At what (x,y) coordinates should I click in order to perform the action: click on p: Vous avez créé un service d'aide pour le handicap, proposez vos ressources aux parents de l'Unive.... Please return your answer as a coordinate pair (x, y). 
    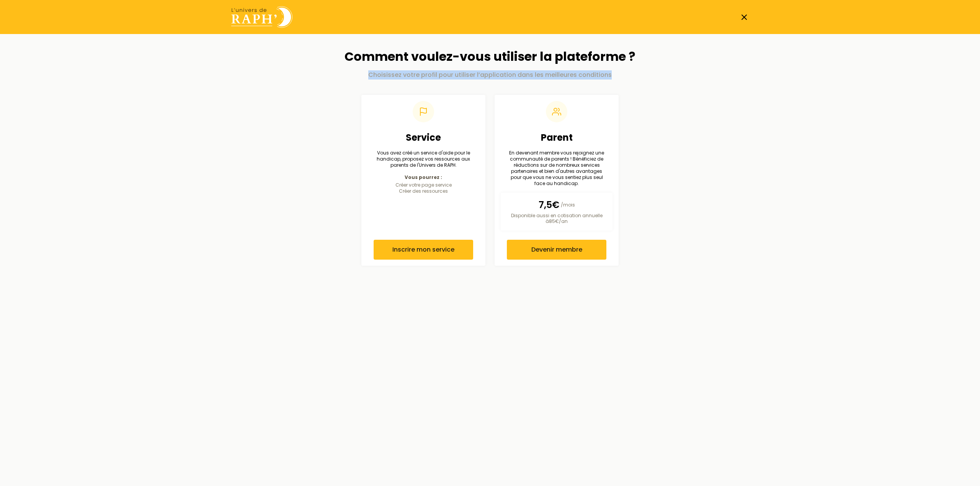
    Looking at the image, I should click on (423, 159).